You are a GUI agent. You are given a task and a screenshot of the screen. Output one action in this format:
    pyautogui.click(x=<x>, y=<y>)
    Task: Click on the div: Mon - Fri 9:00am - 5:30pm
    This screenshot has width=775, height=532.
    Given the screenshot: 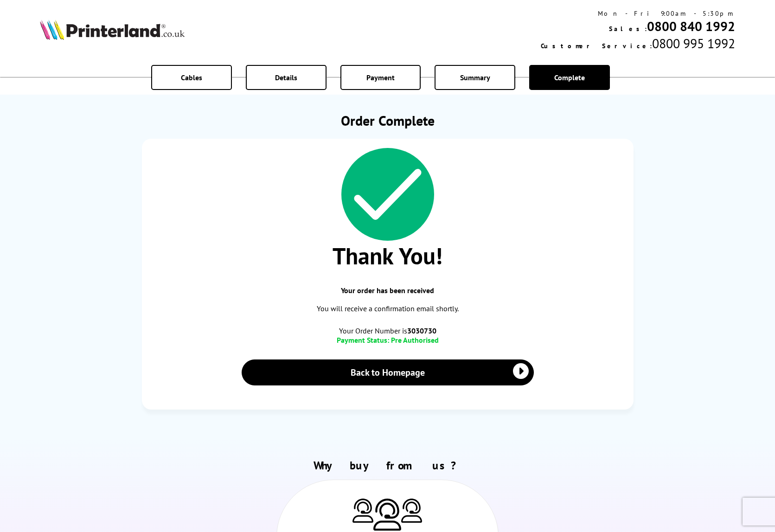 What is the action you would take?
    pyautogui.click(x=638, y=13)
    